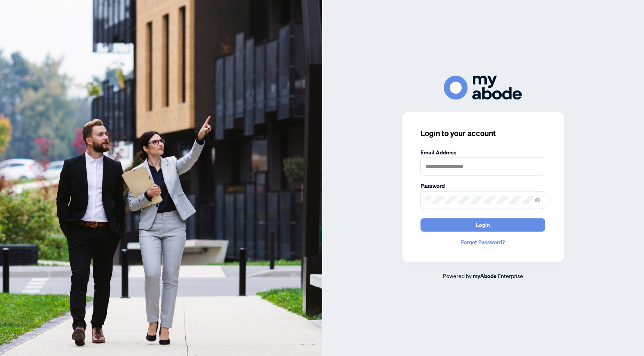 This screenshot has height=356, width=644. What do you see at coordinates (483, 225) in the screenshot?
I see `span: Login` at bounding box center [483, 225].